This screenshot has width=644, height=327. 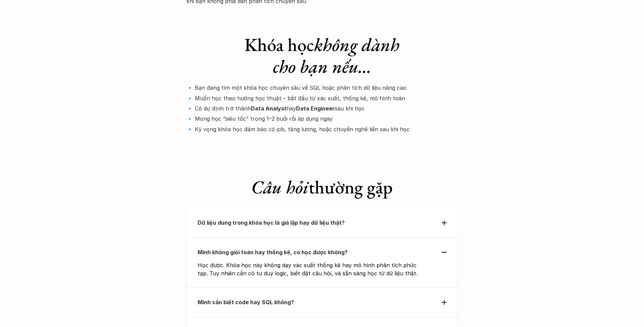 I want to click on strong: Data Analyst, so click(x=269, y=108).